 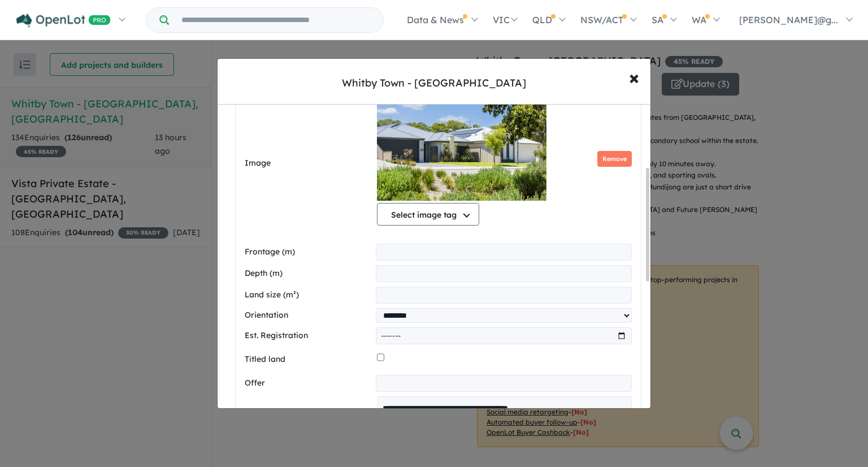 What do you see at coordinates (64, 20) in the screenshot?
I see `img: Openlot PRO Logo White` at bounding box center [64, 20].